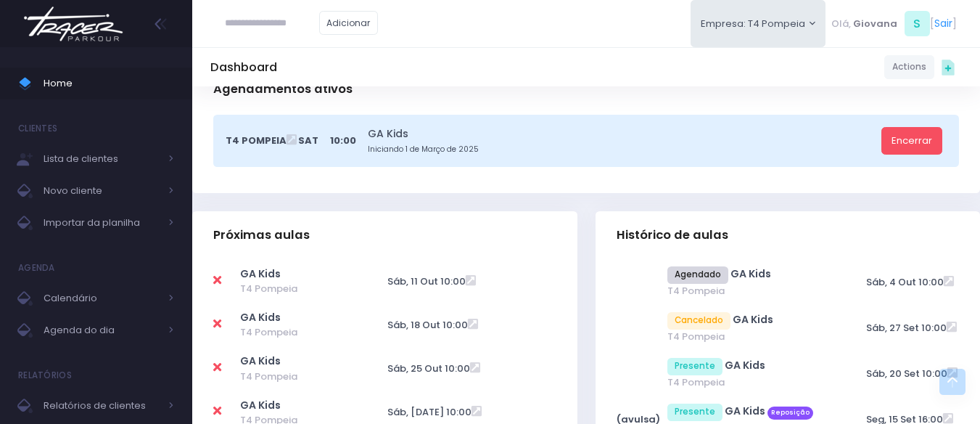  Describe the element at coordinates (428, 324) in the screenshot. I see `span: Sáb, 18 Out 10:00` at that location.